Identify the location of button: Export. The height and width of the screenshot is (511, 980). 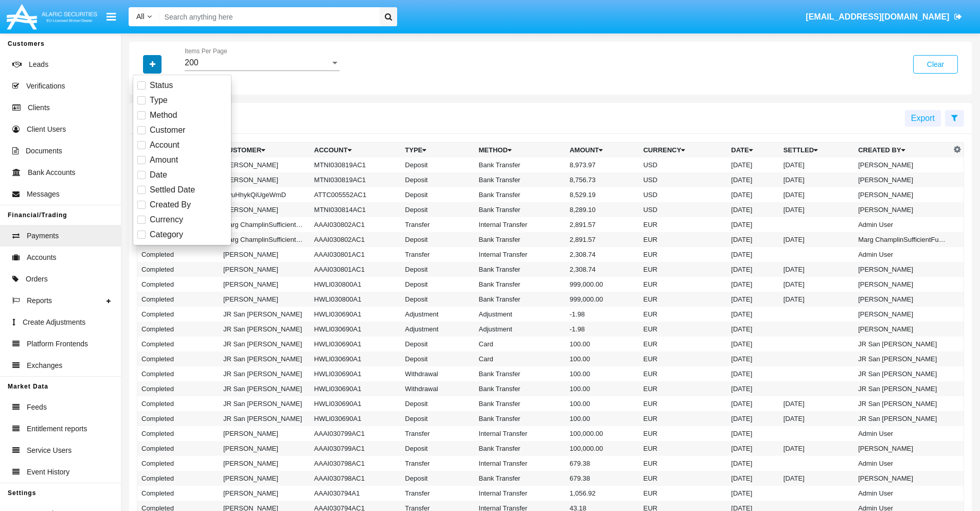
(923, 118).